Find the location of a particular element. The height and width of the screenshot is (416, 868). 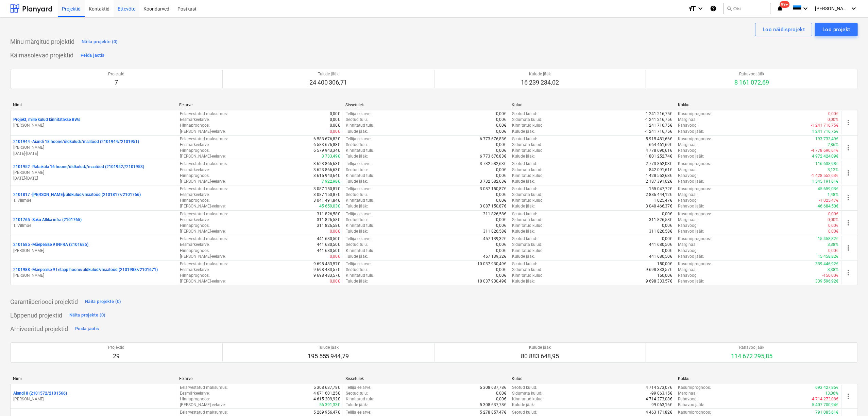

p: 116 638,98€ is located at coordinates (827, 164).